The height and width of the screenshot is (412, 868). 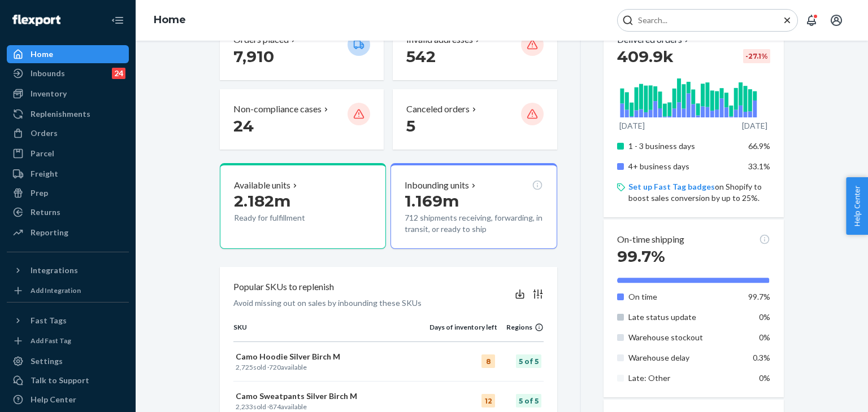 I want to click on p: Late status update, so click(x=683, y=318).